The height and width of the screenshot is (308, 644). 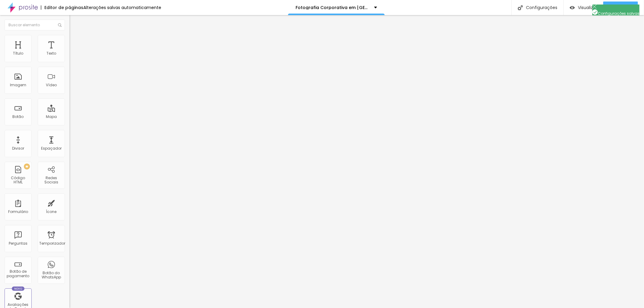 I want to click on font: Divisor, so click(x=18, y=148).